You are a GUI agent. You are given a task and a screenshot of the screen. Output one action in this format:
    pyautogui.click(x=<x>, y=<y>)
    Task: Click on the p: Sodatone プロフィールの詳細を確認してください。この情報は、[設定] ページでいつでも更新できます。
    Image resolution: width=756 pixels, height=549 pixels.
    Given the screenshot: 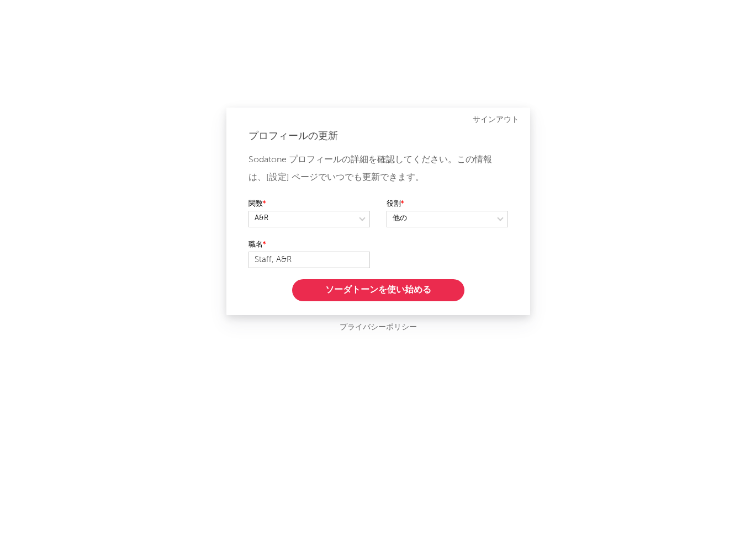 What is the action you would take?
    pyautogui.click(x=378, y=169)
    